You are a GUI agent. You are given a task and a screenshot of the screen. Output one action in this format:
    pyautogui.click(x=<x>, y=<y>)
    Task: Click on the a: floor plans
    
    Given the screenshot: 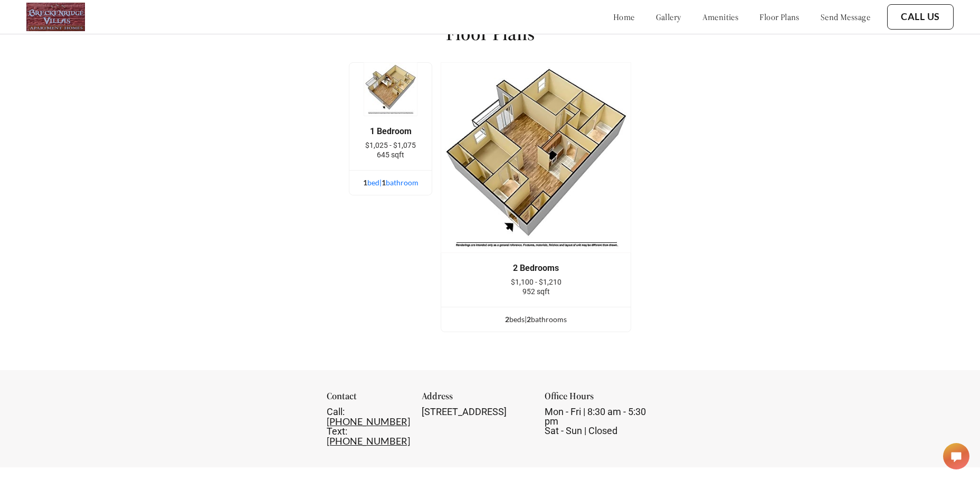 What is the action you would take?
    pyautogui.click(x=779, y=17)
    